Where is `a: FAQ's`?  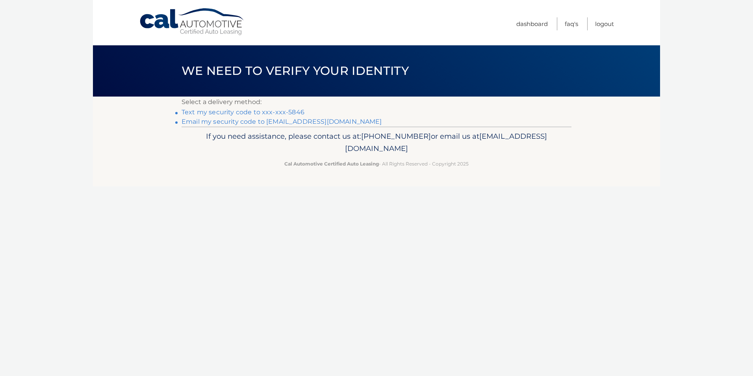 a: FAQ's is located at coordinates (571, 24).